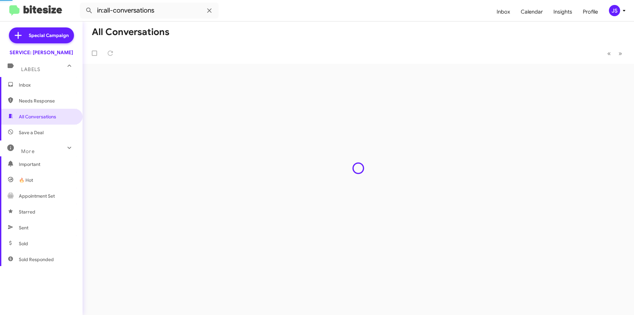  Describe the element at coordinates (23, 244) in the screenshot. I see `span: Sold` at that location.